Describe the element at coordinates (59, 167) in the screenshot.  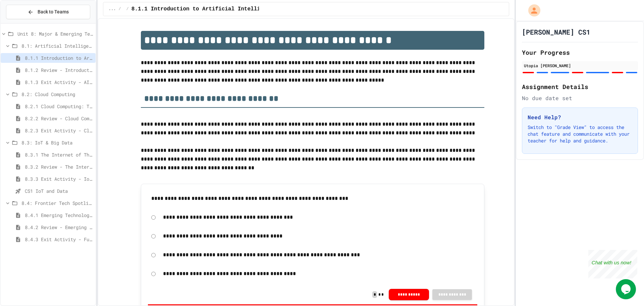
I see `span: 8.3.2 Review - The Internet of Things and Big Data` at that location.